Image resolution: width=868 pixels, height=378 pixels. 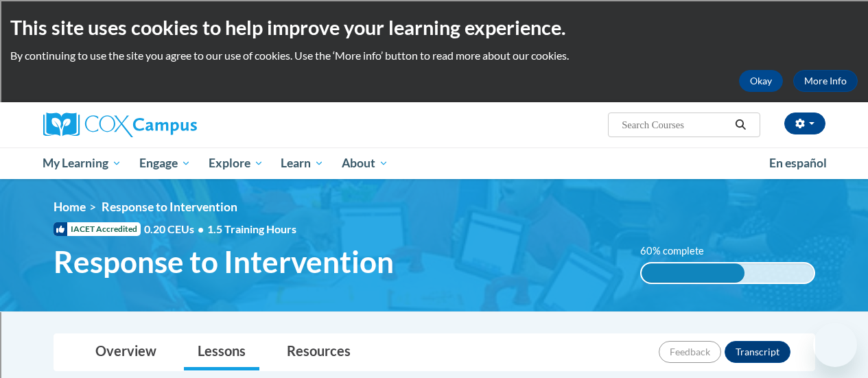 What do you see at coordinates (740, 125) in the screenshot?
I see `button: Search` at bounding box center [740, 125].